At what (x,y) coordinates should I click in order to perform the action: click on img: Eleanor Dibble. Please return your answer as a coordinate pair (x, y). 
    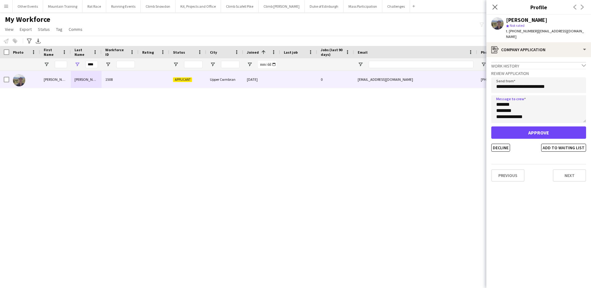
    Looking at the image, I should click on (19, 80).